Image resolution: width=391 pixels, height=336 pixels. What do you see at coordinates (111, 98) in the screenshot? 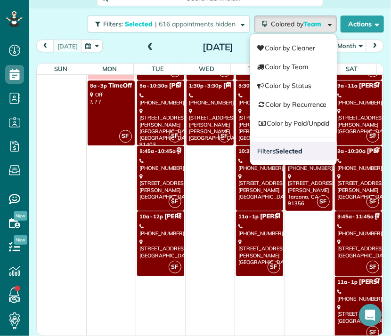
I see `div: Off ?, ? ?` at bounding box center [111, 98].